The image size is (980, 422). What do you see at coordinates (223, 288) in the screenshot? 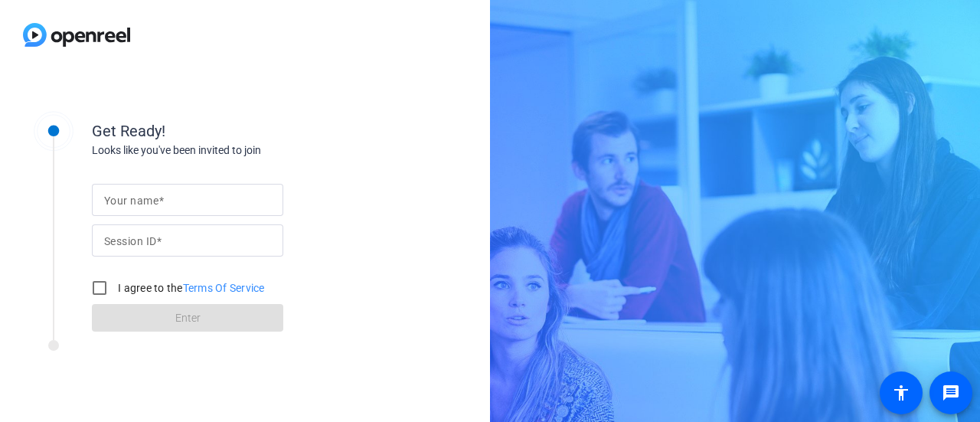
I see `a: Terms Of Service` at bounding box center [223, 288].